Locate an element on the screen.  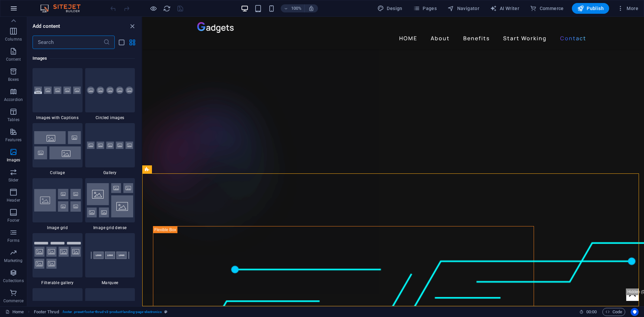
span: . footer .preset-footer-thrud-v3-product-landing-page-electronics is located at coordinates (112, 312).